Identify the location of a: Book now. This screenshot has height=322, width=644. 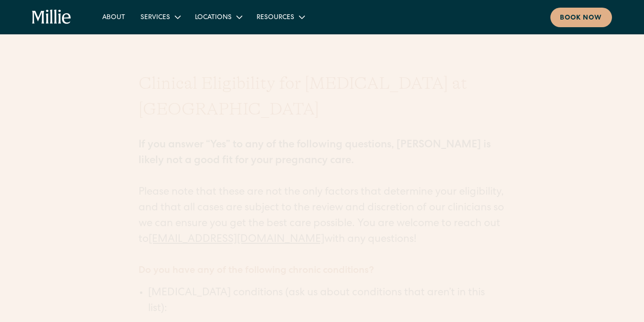
(581, 17).